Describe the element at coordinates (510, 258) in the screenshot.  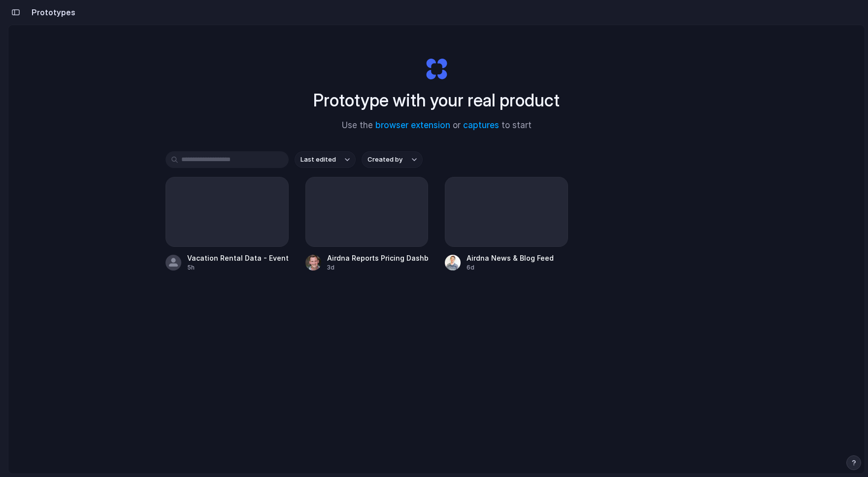
I see `div: Airdna News & Blog Feed` at that location.